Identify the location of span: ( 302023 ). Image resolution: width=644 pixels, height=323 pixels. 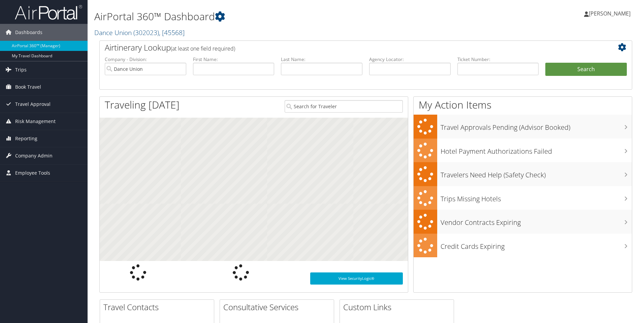
(146, 33).